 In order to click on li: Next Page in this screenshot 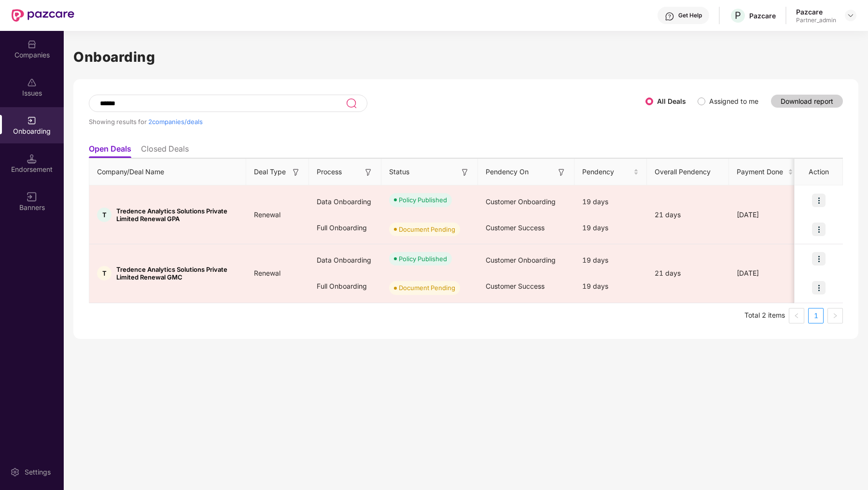, I will do `click(836, 316)`.